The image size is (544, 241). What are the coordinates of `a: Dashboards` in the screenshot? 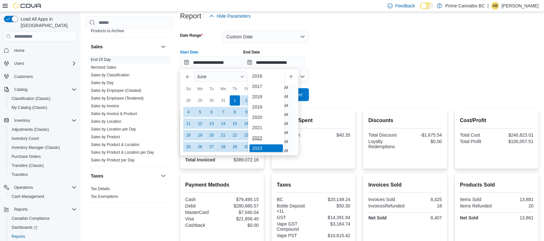 It's located at (43, 228).